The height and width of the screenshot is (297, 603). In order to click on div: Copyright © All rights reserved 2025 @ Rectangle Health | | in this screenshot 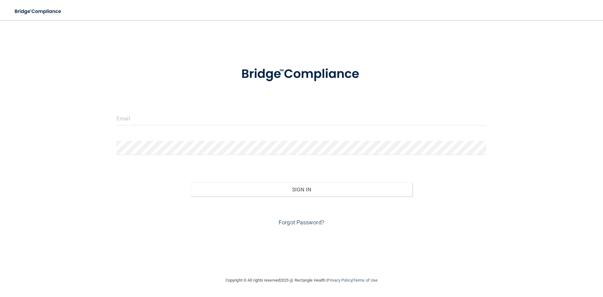, I will do `click(301, 280)`.